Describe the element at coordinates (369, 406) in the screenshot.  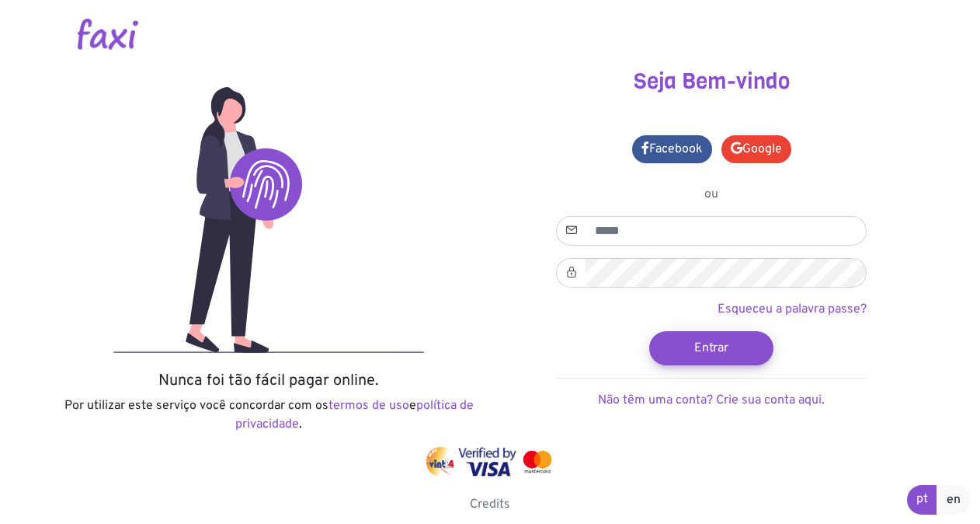
I see `a: termos de uso` at that location.